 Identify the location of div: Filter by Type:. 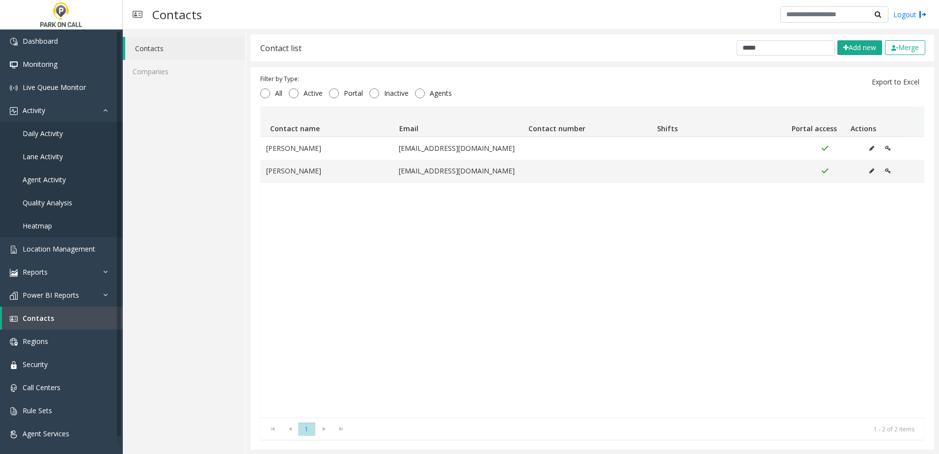
(358, 79).